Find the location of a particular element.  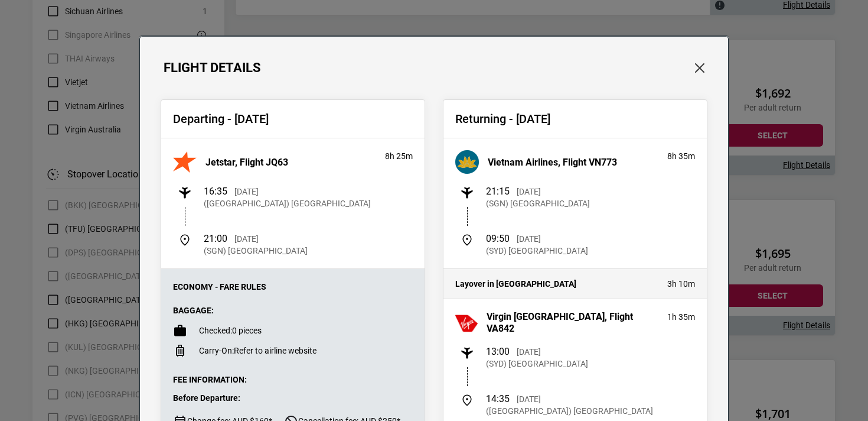

img: Jetstar is located at coordinates (185, 162).